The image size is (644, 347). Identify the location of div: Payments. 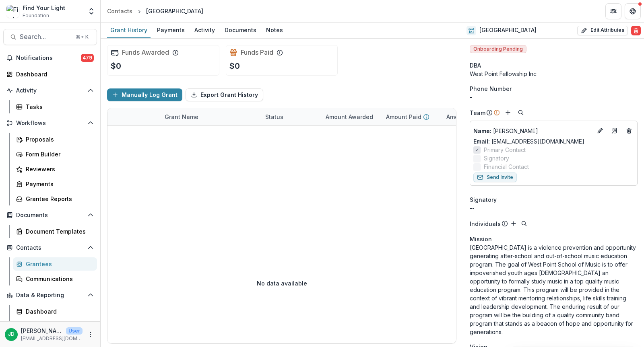
(58, 184).